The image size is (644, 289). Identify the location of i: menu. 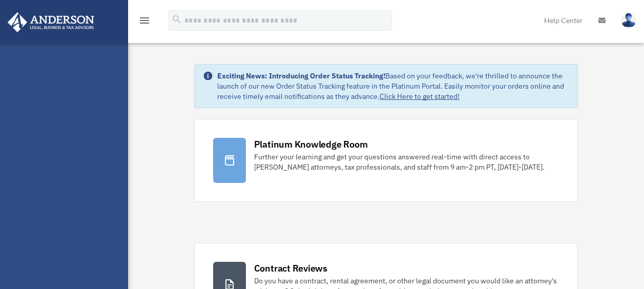
(144, 20).